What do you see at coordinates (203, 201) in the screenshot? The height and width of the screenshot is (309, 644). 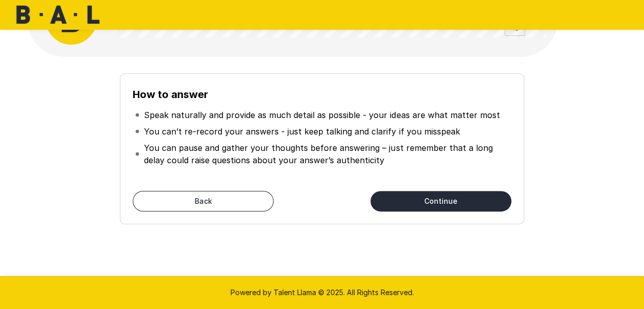 I see `button: Back` at bounding box center [203, 201].